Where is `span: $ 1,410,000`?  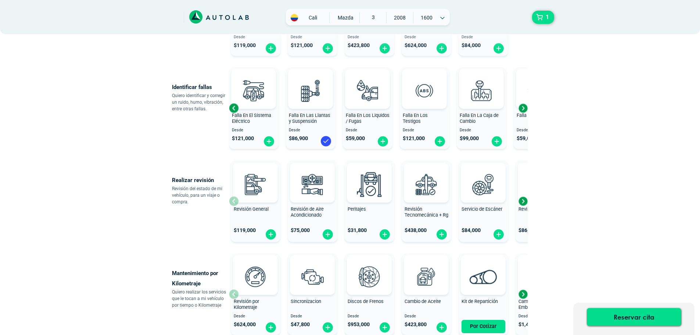
span: $ 1,410,000 is located at coordinates (532, 324).